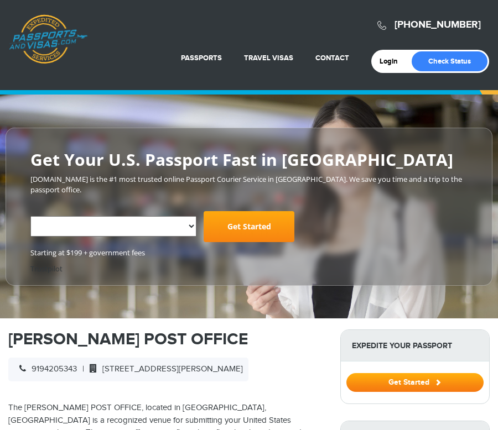 Image resolution: width=498 pixels, height=430 pixels. What do you see at coordinates (45, 369) in the screenshot?
I see `span: 9194205343` at bounding box center [45, 369].